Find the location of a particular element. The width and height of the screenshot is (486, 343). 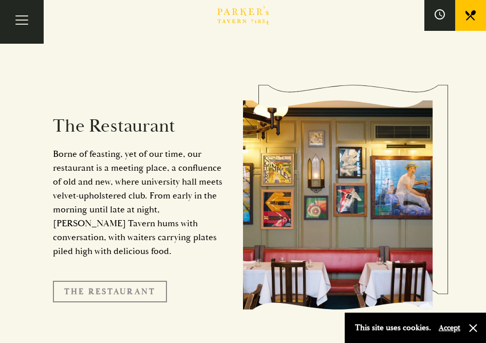

p: This site uses cookies. is located at coordinates (393, 327).